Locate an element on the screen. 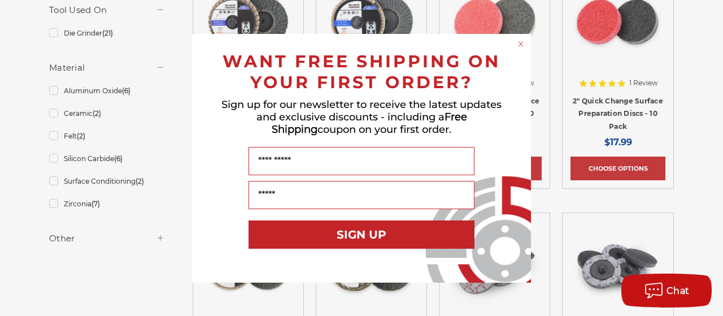 The image size is (723, 316). button: Close dialog is located at coordinates (521, 44).